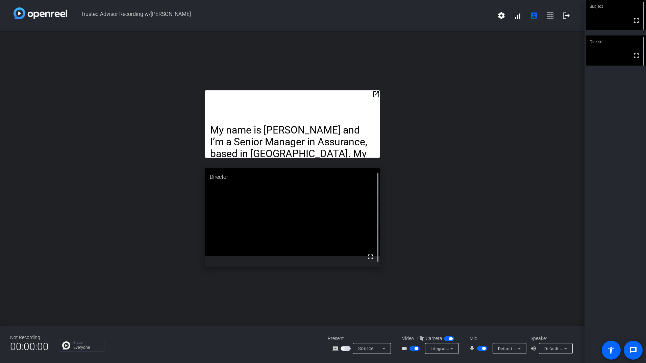 The height and width of the screenshot is (363, 646). What do you see at coordinates (534, 348) in the screenshot?
I see `mat-icon: volume_up` at bounding box center [534, 348].